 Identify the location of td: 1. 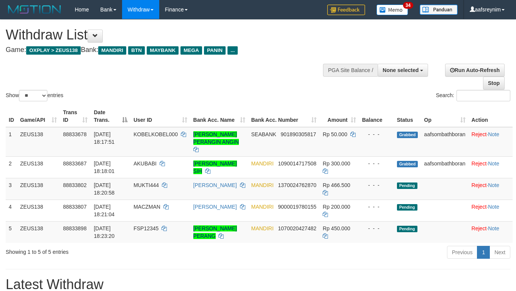
(11, 142).